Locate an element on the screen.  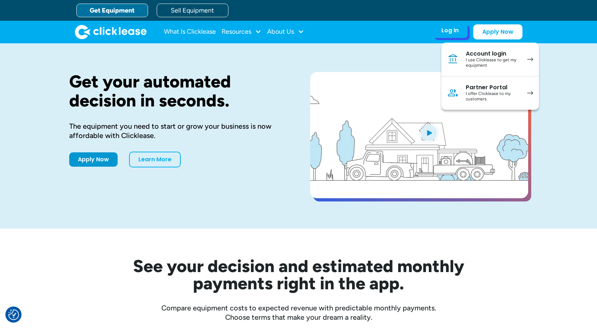
img: Person icon is located at coordinates (453, 93).